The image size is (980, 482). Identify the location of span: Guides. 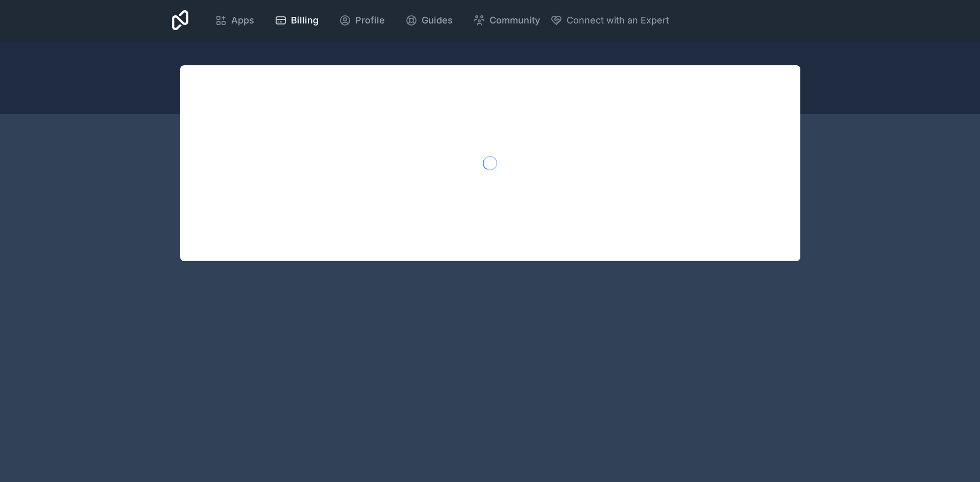
(437, 20).